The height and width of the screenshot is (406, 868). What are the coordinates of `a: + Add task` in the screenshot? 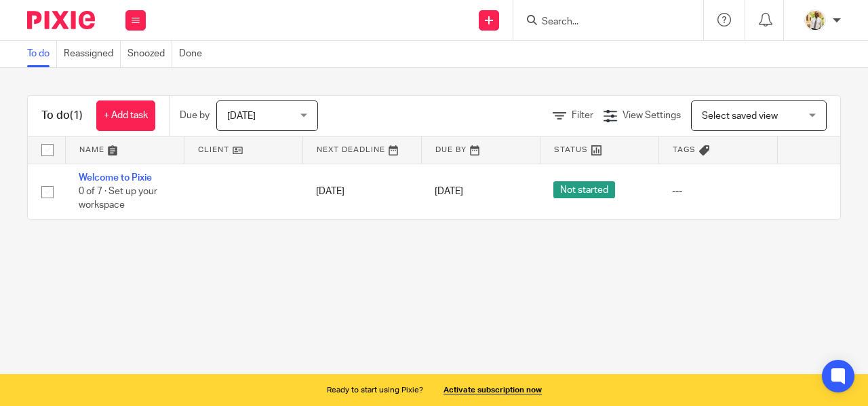 It's located at (125, 116).